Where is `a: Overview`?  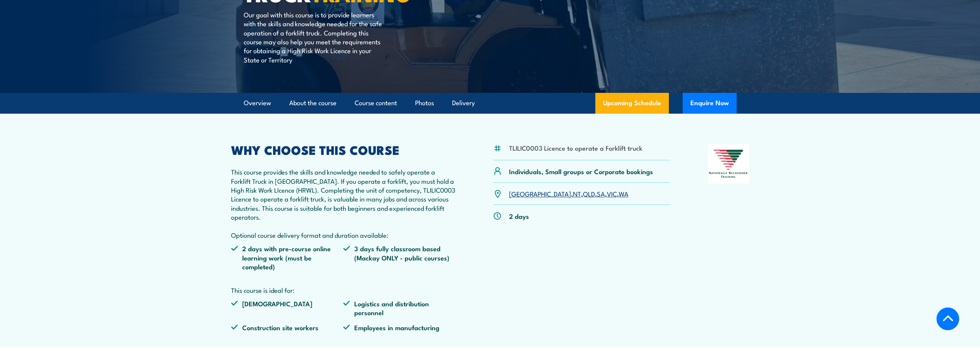 a: Overview is located at coordinates (257, 103).